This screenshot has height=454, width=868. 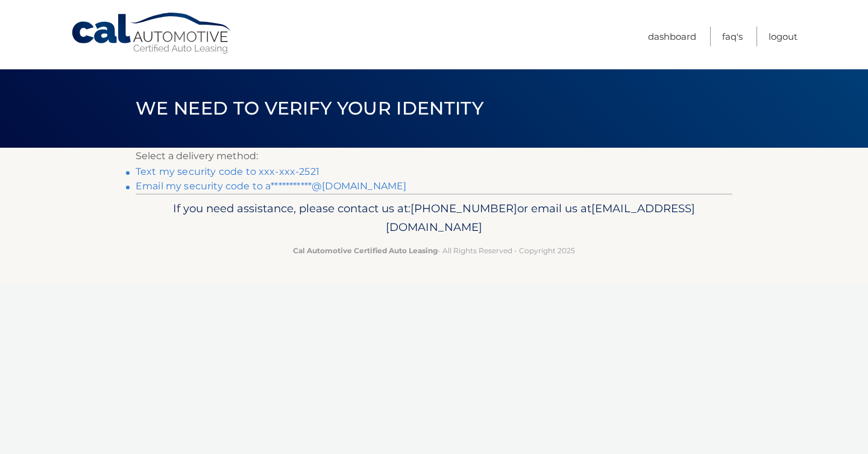 What do you see at coordinates (732, 36) in the screenshot?
I see `a: FAQ's` at bounding box center [732, 36].